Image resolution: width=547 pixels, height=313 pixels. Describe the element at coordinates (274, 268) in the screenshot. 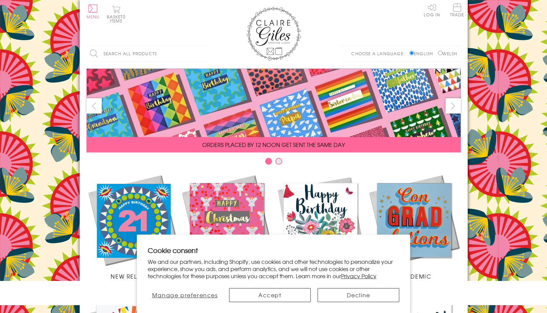

I see `p: We and our partners, including Shopify, use cookies and other technologies to personalize your ex...` at that location.